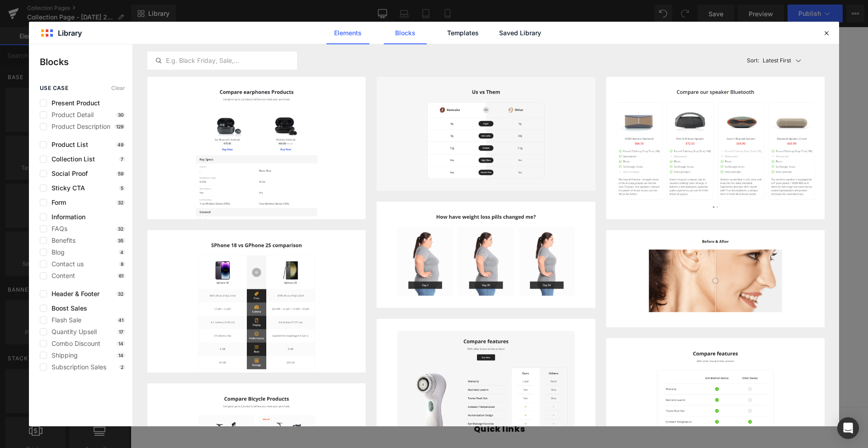  I want to click on a: Refund Policy, so click(482, 423).